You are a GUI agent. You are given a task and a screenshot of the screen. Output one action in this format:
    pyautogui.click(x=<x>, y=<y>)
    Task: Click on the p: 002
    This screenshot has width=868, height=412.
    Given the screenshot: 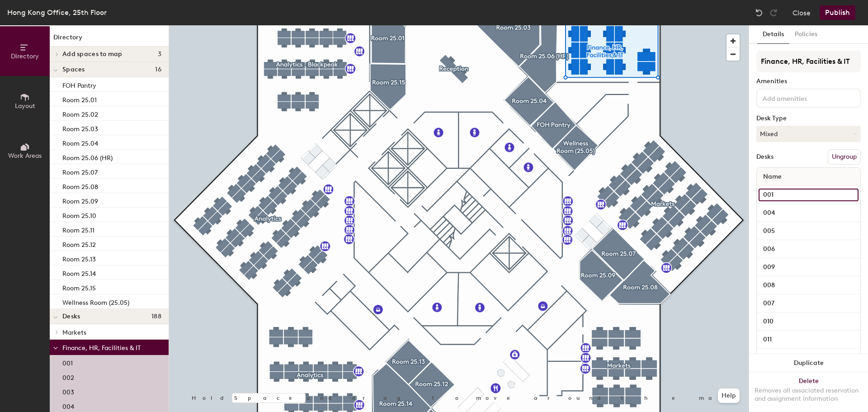 What is the action you would take?
    pyautogui.click(x=68, y=376)
    